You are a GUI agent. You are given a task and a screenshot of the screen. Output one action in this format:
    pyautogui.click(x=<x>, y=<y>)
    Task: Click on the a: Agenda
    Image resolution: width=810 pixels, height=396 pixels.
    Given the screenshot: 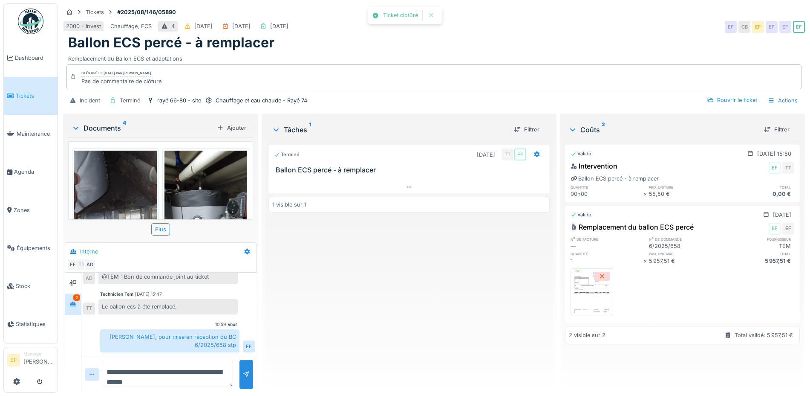 What is the action you would take?
    pyautogui.click(x=31, y=171)
    